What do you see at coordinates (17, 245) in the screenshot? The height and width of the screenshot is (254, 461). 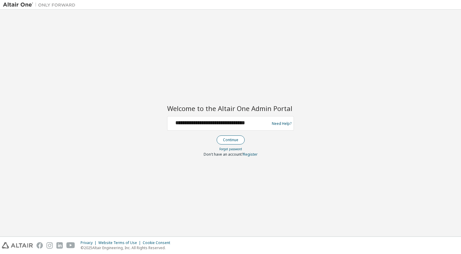 I see `img: altair_logo.svg` at bounding box center [17, 245].